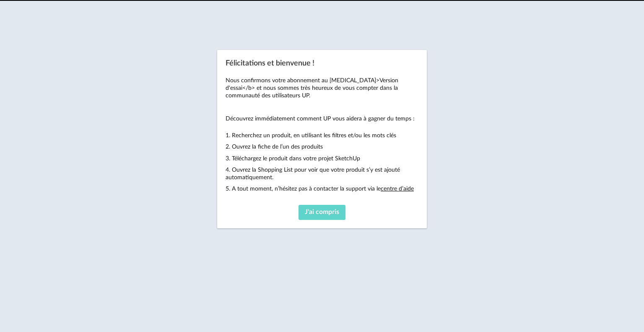  Describe the element at coordinates (270, 63) in the screenshot. I see `span: Félicitations et bienvenue !` at that location.